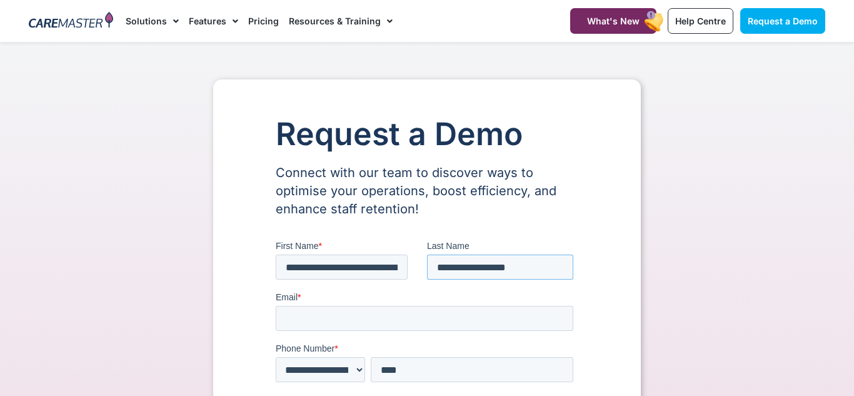  I want to click on p: Connect with our team to discover ways to optimise your operations, boost efficiency, and enhance..., so click(427, 191).